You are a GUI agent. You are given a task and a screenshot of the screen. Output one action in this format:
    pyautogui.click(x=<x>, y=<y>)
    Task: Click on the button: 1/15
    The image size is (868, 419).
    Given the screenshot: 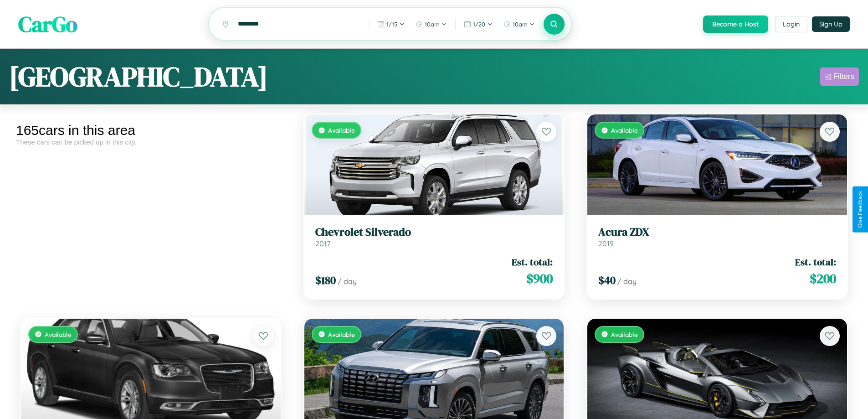 What is the action you would take?
    pyautogui.click(x=391, y=24)
    